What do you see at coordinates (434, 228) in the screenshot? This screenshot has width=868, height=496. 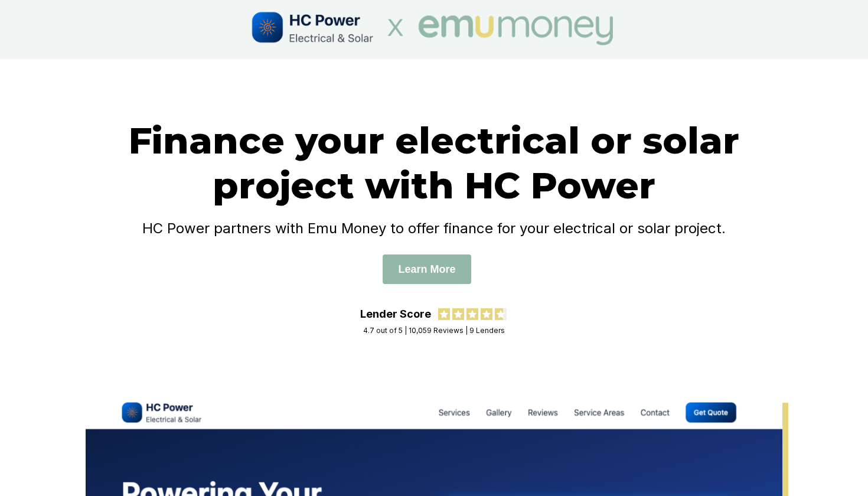 I see `h4: HC Power partners with Emu Money to offer finance for your electrical or solar project.` at bounding box center [434, 228].